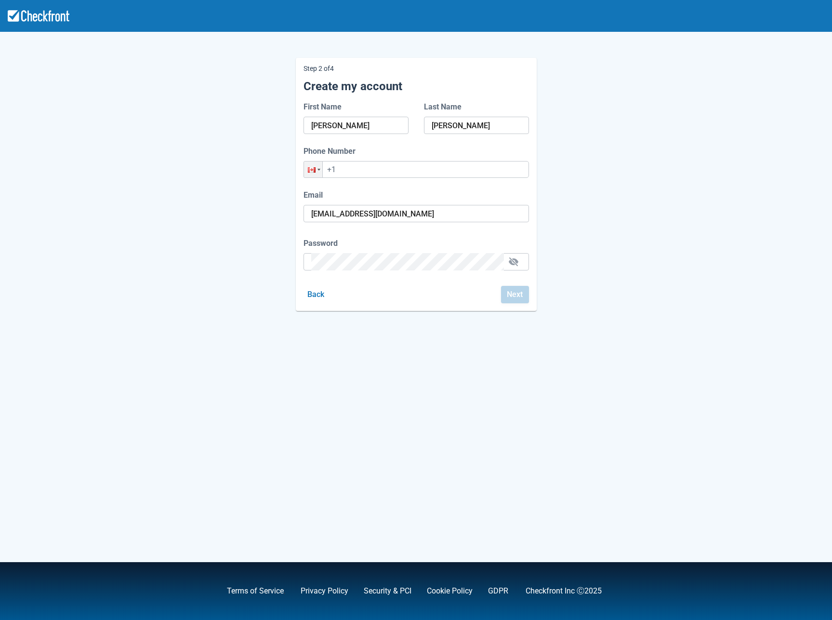 This screenshot has height=620, width=832. I want to click on a: Cookie Policy, so click(450, 590).